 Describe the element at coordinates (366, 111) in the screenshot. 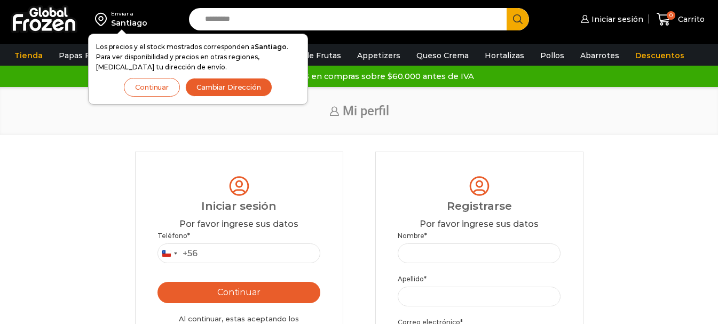

I see `span: Mi perfil` at that location.